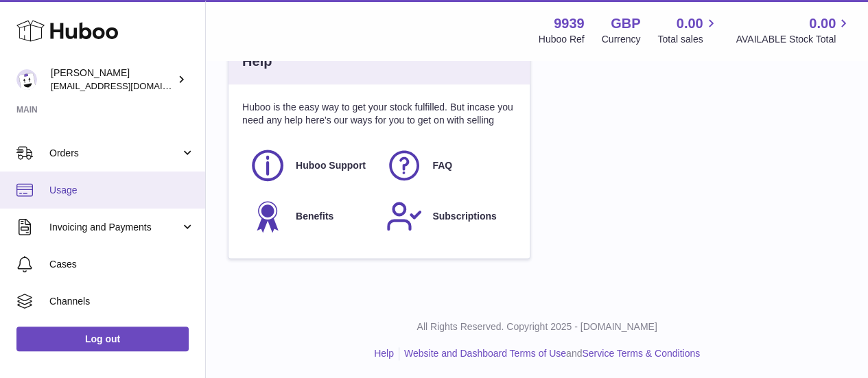 This screenshot has width=868, height=378. What do you see at coordinates (485, 354) in the screenshot?
I see `a: Website and Dashboard Terms of Use` at bounding box center [485, 354].